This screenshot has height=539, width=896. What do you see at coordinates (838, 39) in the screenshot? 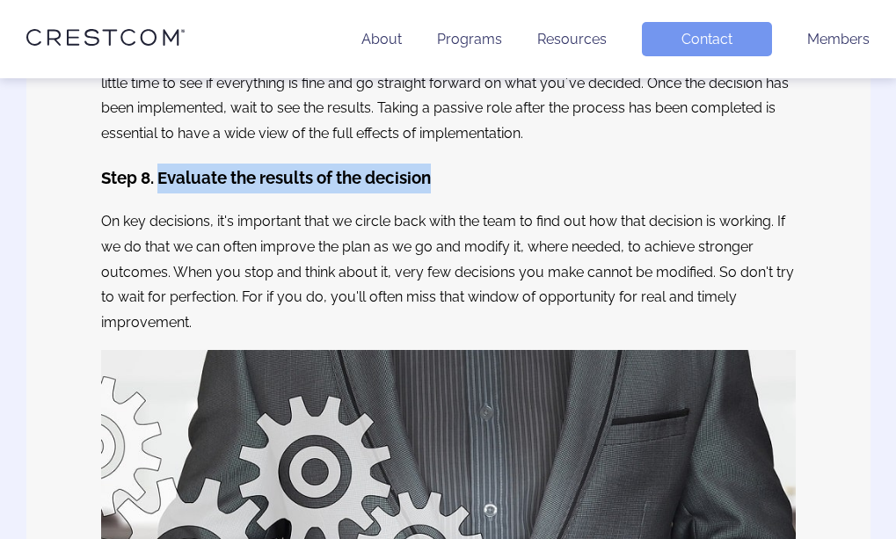
I see `a: Members` at bounding box center [838, 39].